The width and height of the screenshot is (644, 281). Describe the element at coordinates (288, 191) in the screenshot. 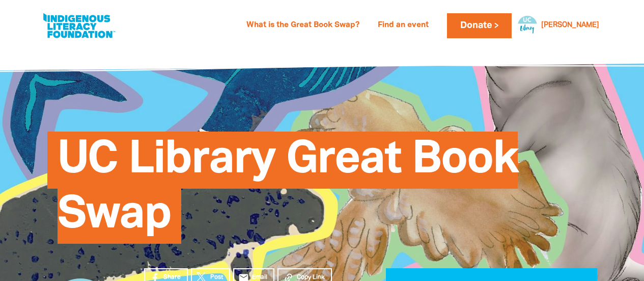

I see `span: UC Library Great Book Swap` at that location.